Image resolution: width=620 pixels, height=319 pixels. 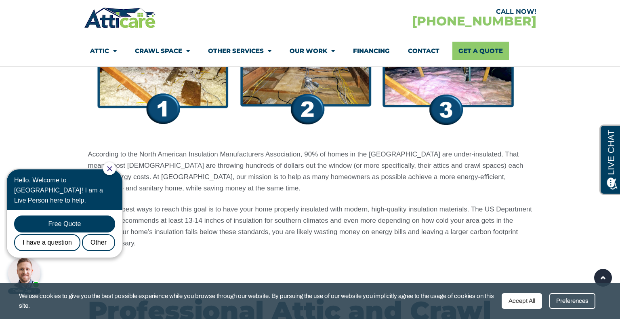 What do you see at coordinates (162, 51) in the screenshot?
I see `a: Crawl Space` at bounding box center [162, 51].